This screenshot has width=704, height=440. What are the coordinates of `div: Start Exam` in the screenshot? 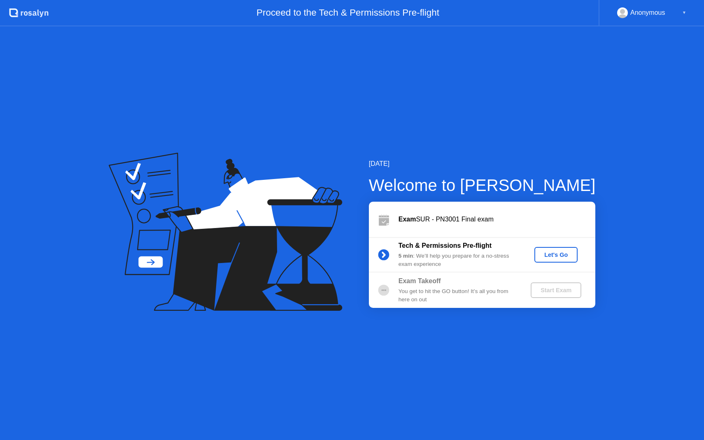 It's located at (556, 290).